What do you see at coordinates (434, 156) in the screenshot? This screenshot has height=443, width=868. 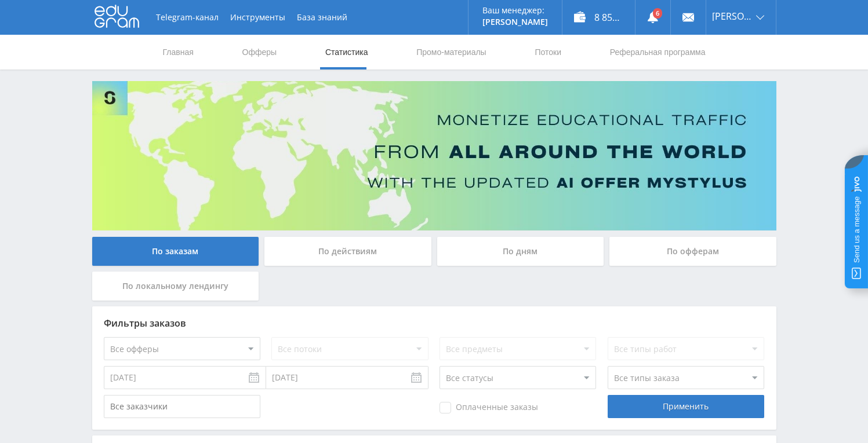 I see `img: Banner` at bounding box center [434, 156].